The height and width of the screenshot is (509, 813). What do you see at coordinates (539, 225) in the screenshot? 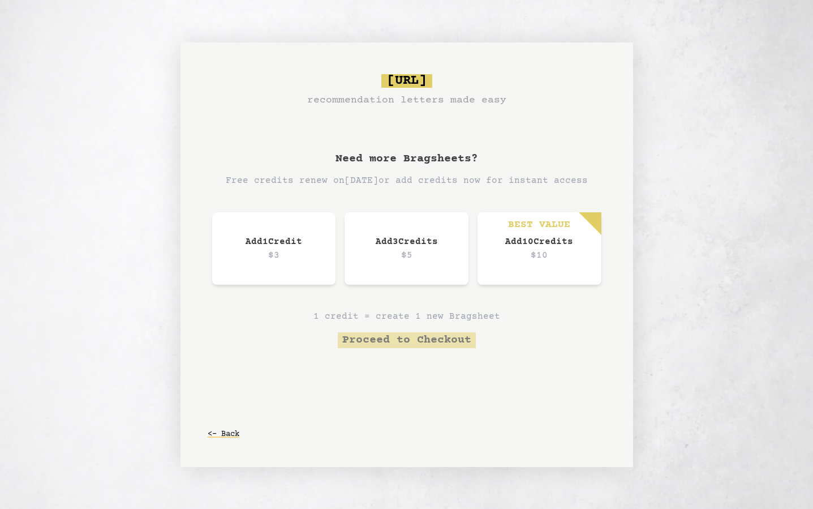
I see `p: BEST VALUE` at bounding box center [539, 225].